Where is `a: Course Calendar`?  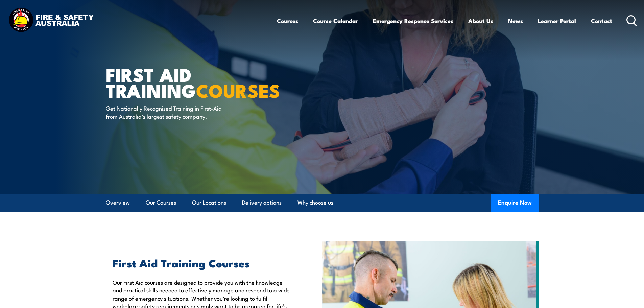
a: Course Calendar is located at coordinates (335, 21).